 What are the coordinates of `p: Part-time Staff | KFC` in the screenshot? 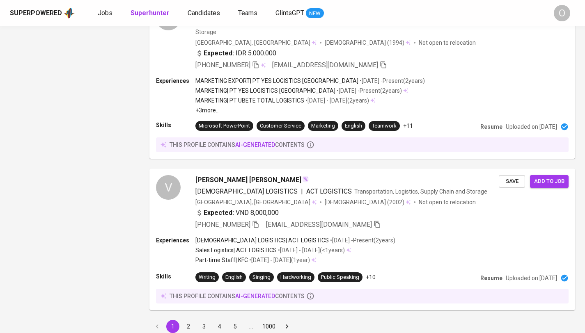 It's located at (222, 260).